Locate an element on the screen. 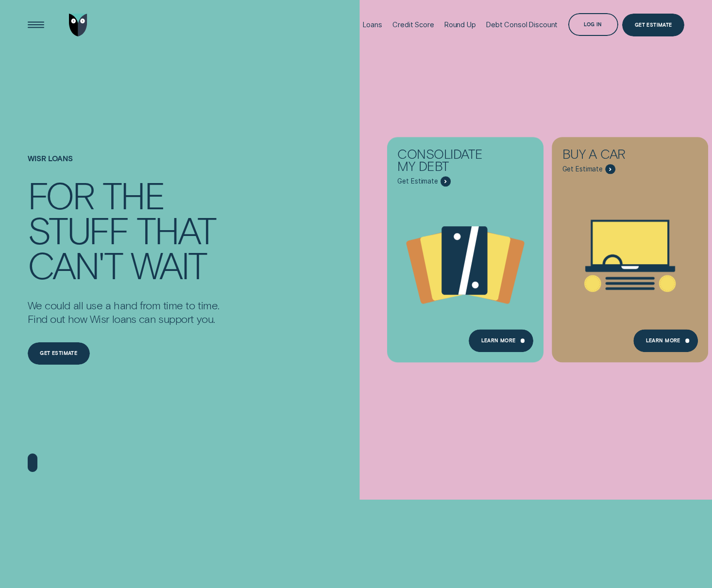  div: Round Up is located at coordinates (460, 25).